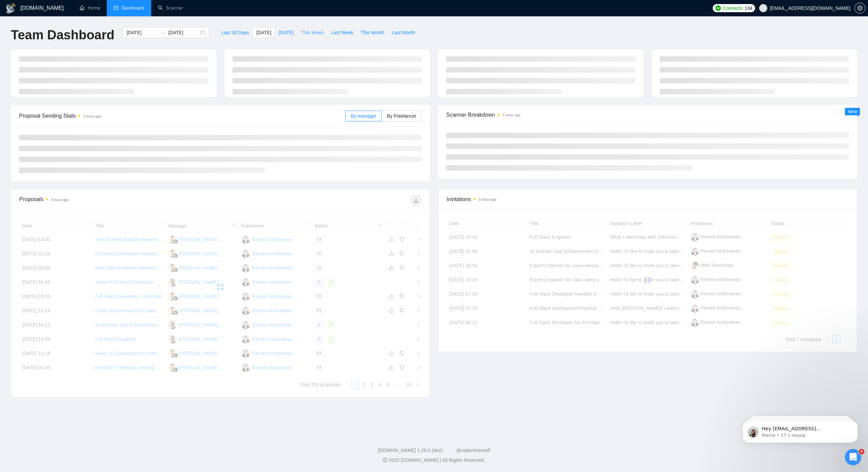  What do you see at coordinates (163, 33) in the screenshot?
I see `span: swap-right` at bounding box center [163, 33].